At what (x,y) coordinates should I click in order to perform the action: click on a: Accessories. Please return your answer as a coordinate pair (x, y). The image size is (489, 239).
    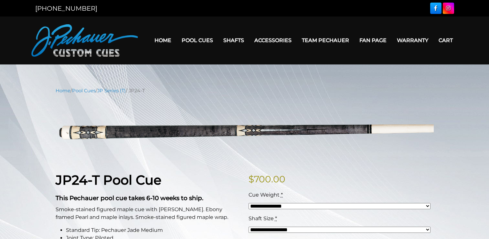
    Looking at the image, I should click on (273, 40).